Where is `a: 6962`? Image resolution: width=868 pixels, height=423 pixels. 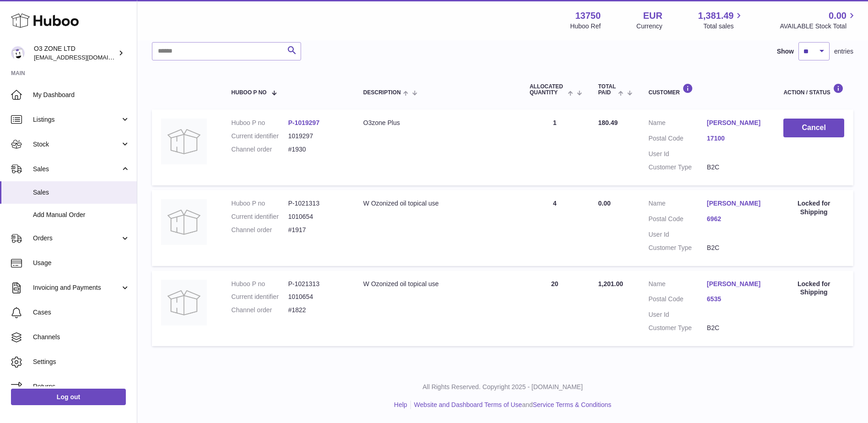
a: 6962 is located at coordinates (737, 219).